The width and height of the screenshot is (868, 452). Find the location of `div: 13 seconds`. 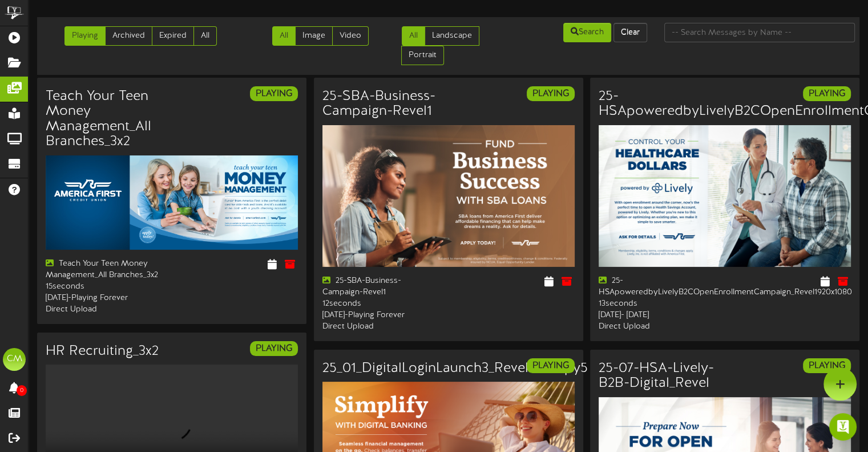

div: 13 seconds is located at coordinates (658, 304).